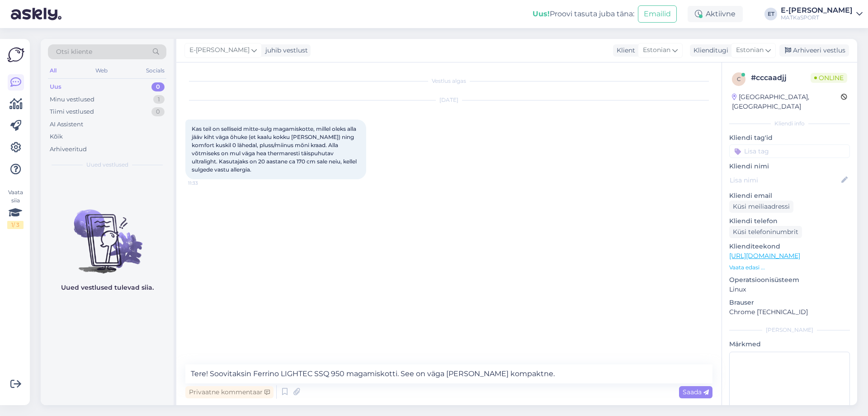 This screenshot has height=416, width=868. What do you see at coordinates (56, 87) in the screenshot?
I see `div: Uus` at bounding box center [56, 87].